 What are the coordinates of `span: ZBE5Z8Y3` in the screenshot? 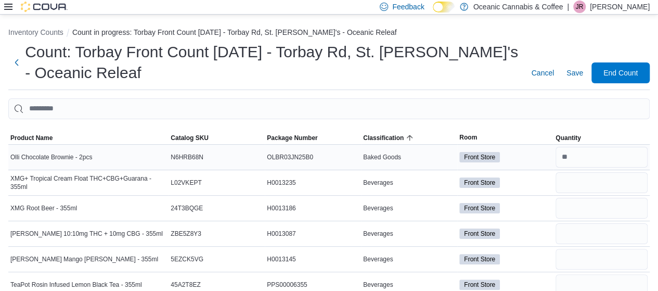 It's located at (186, 234).